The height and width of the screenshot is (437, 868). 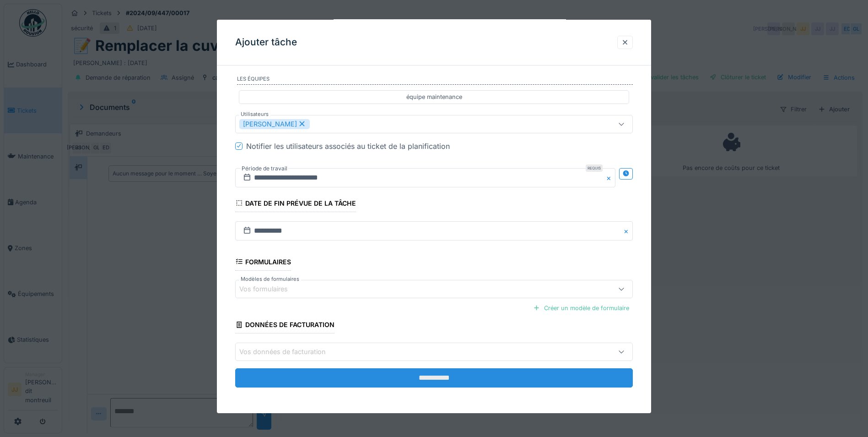 What do you see at coordinates (435, 97) in the screenshot?
I see `div: équipe maintenance` at bounding box center [435, 97].